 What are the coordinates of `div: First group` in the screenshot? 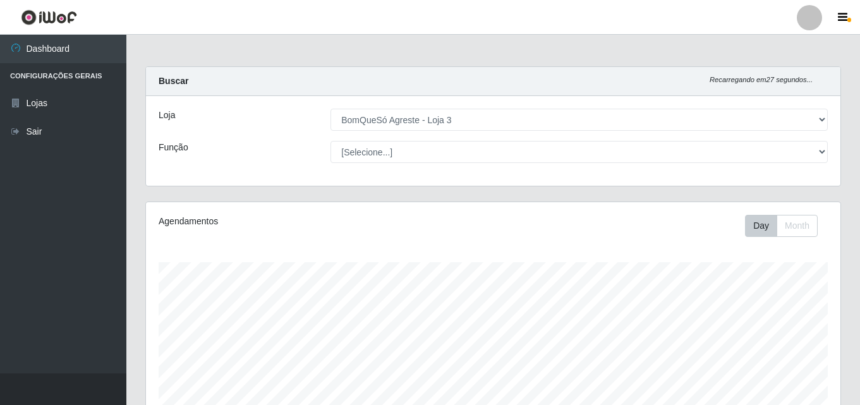 It's located at (781, 226).